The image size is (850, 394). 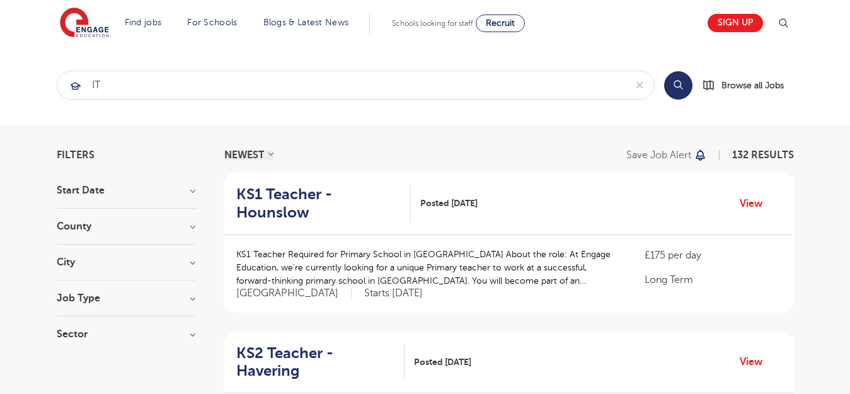 What do you see at coordinates (432, 23) in the screenshot?
I see `span: Schools looking for staff` at bounding box center [432, 23].